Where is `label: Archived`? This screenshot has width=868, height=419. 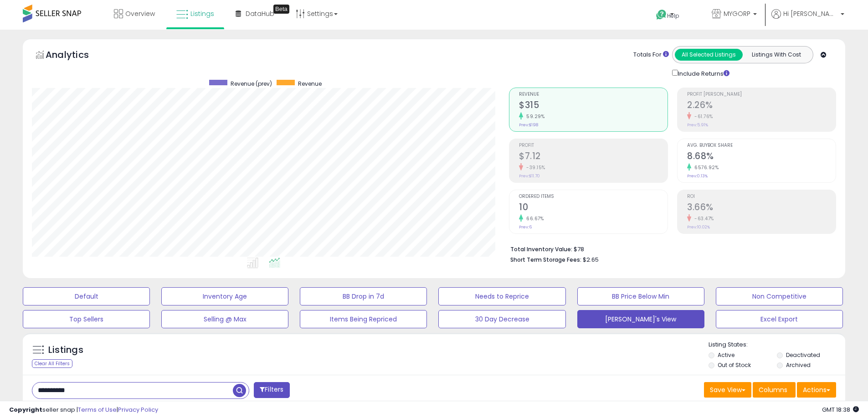
label: Archived is located at coordinates (798, 365).